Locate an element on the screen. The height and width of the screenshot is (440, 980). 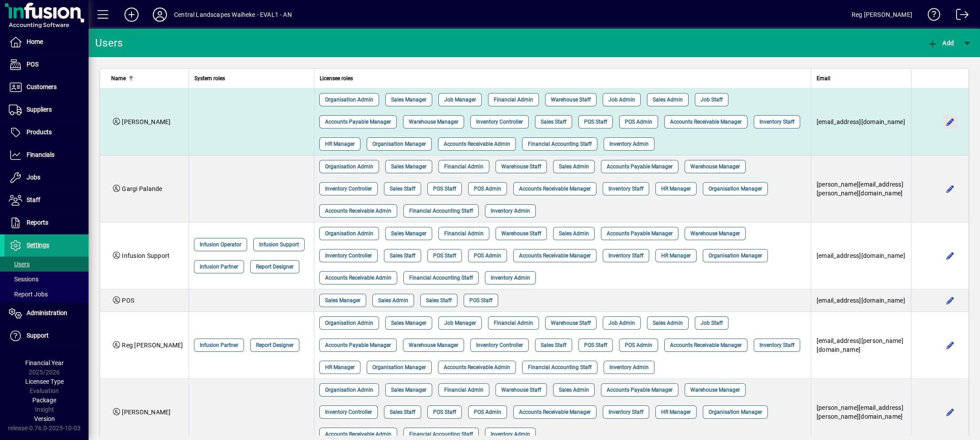
span: Email is located at coordinates (823, 78).